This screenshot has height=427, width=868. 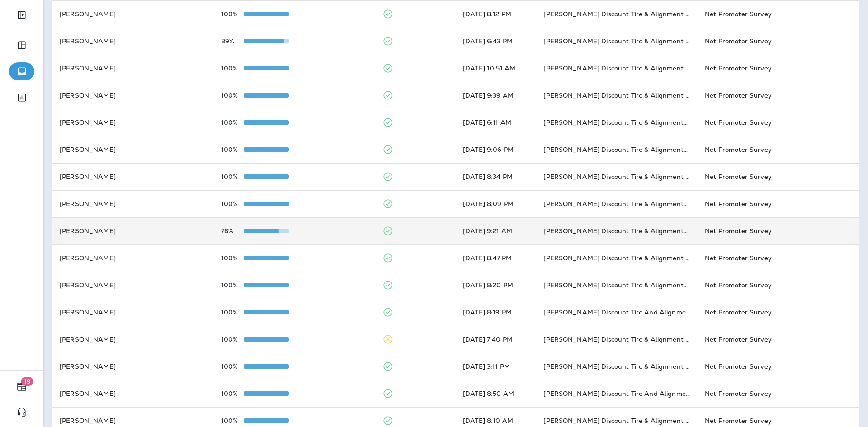 I want to click on span: 19, so click(x=27, y=382).